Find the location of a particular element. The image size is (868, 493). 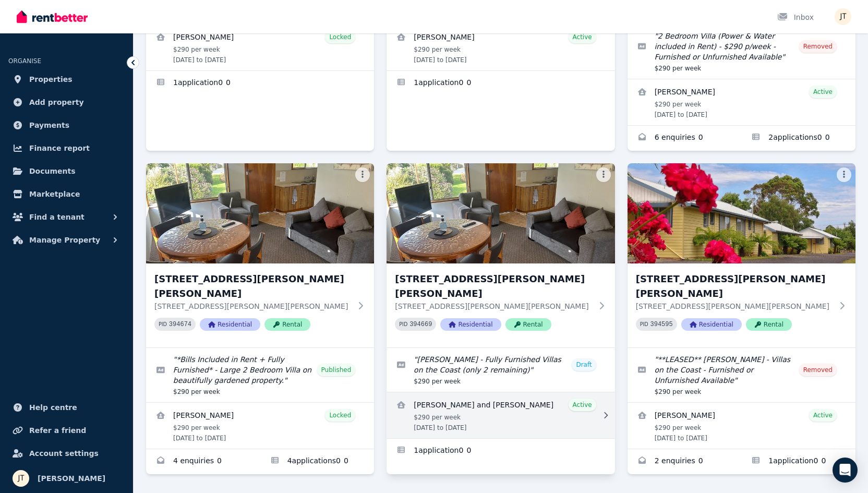

div: Open Intercom Messenger is located at coordinates (844, 470).